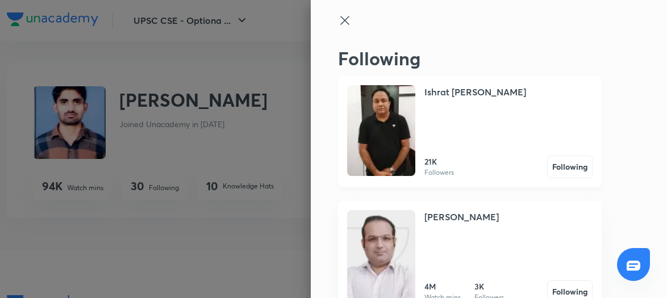  I want to click on h6: 21K, so click(439, 161).